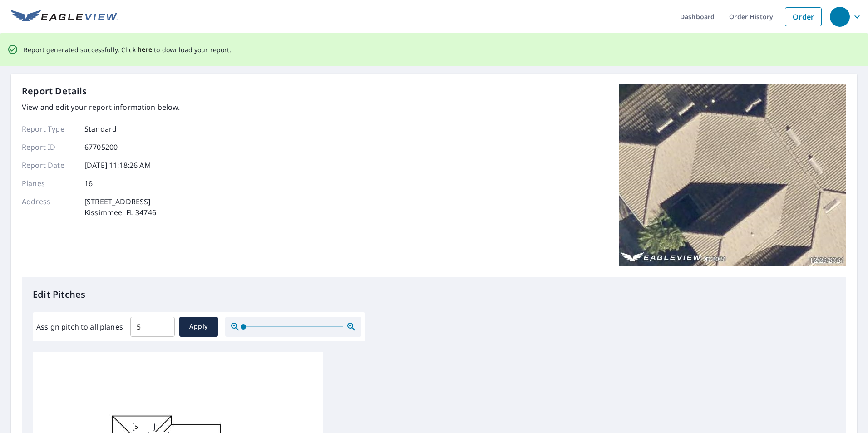 The height and width of the screenshot is (433, 868). Describe the element at coordinates (55, 92) in the screenshot. I see `p: Report Details` at that location.